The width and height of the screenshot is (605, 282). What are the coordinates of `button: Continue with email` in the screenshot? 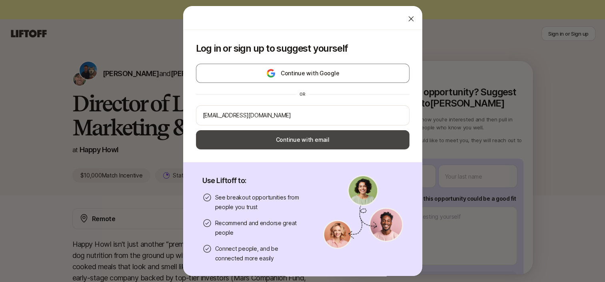 It's located at (303, 140).